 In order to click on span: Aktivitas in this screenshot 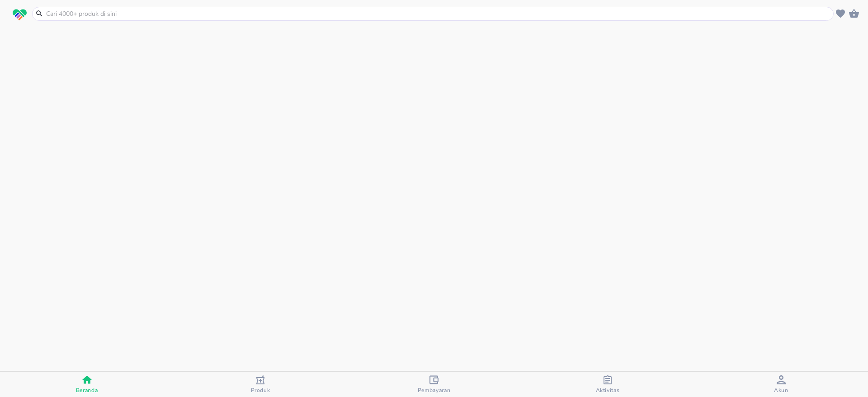, I will do `click(608, 390)`.